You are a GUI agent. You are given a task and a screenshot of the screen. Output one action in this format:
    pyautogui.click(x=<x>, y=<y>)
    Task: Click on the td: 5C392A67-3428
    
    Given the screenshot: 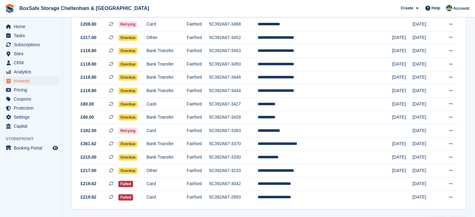 What is the action you would take?
    pyautogui.click(x=233, y=117)
    